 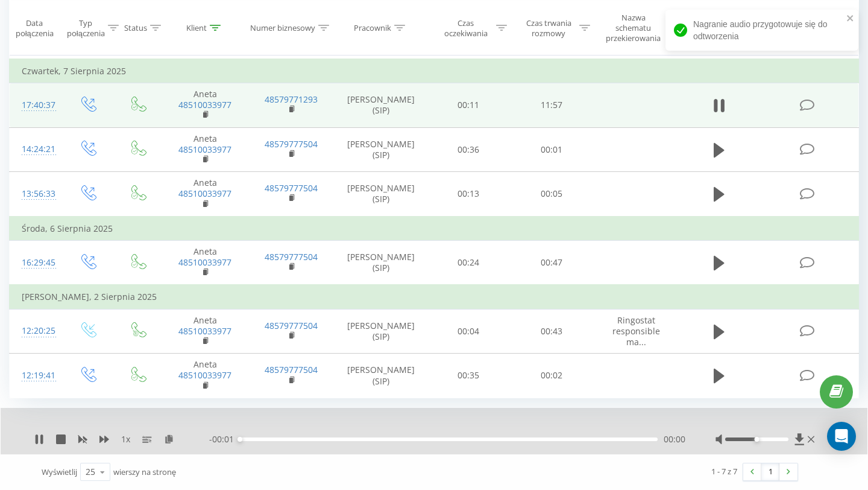 I want to click on div: Nazwa schematu przekierowania, so click(x=632, y=28).